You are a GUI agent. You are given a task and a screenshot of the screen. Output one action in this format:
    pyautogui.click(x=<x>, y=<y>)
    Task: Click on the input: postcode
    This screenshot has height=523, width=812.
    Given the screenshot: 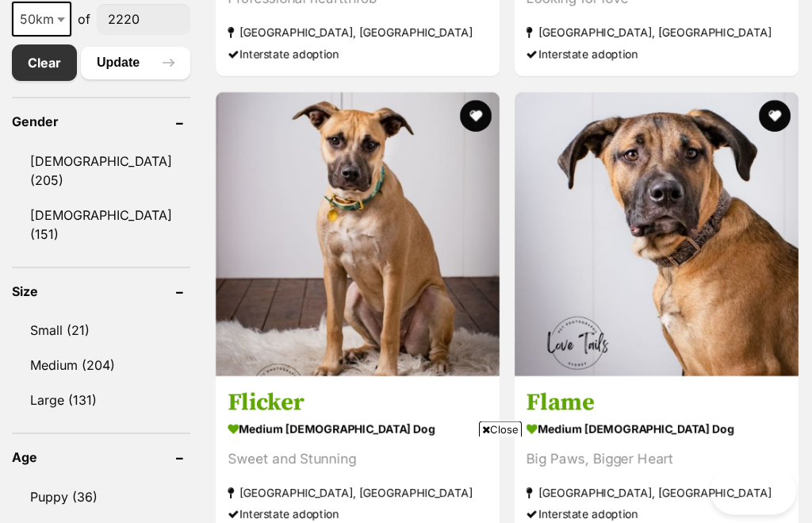 What is the action you would take?
    pyautogui.click(x=143, y=19)
    